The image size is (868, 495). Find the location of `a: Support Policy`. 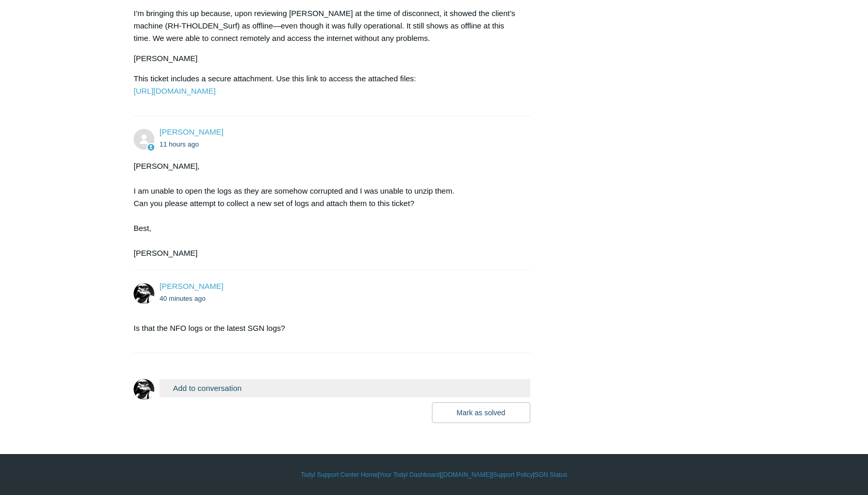

a: Support Policy is located at coordinates (513, 474).